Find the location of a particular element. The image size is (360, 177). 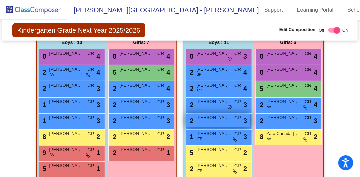

span: 504 is located at coordinates (199, 91).